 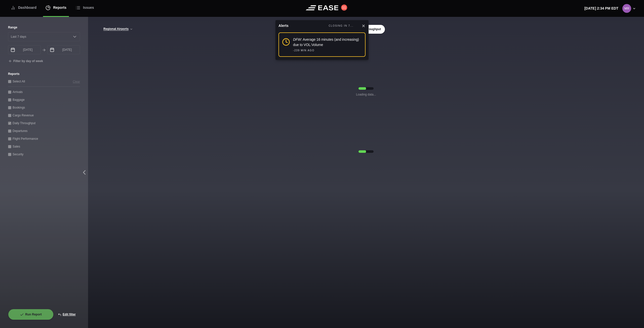 I want to click on div: : Average 16 minutes (and increasing) due to VOL:Volume, so click(x=327, y=43).